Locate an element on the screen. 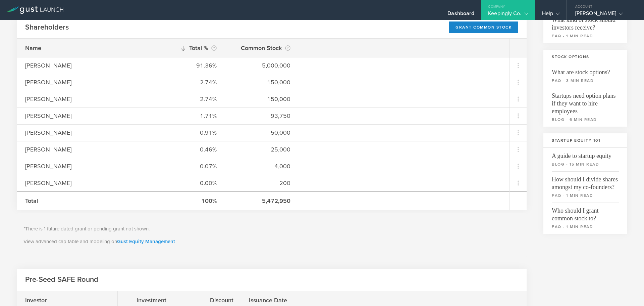  div: 91.36% is located at coordinates (188, 66).